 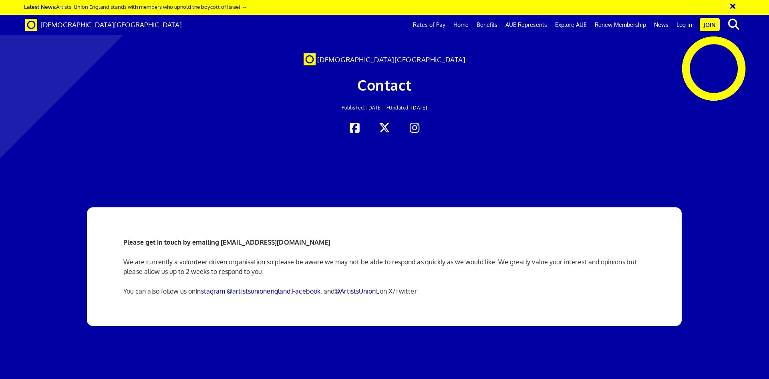 What do you see at coordinates (385, 266) in the screenshot?
I see `p: We are currently a volunteer driven organisation so please be aware we may not be able to respond...` at bounding box center [385, 266].